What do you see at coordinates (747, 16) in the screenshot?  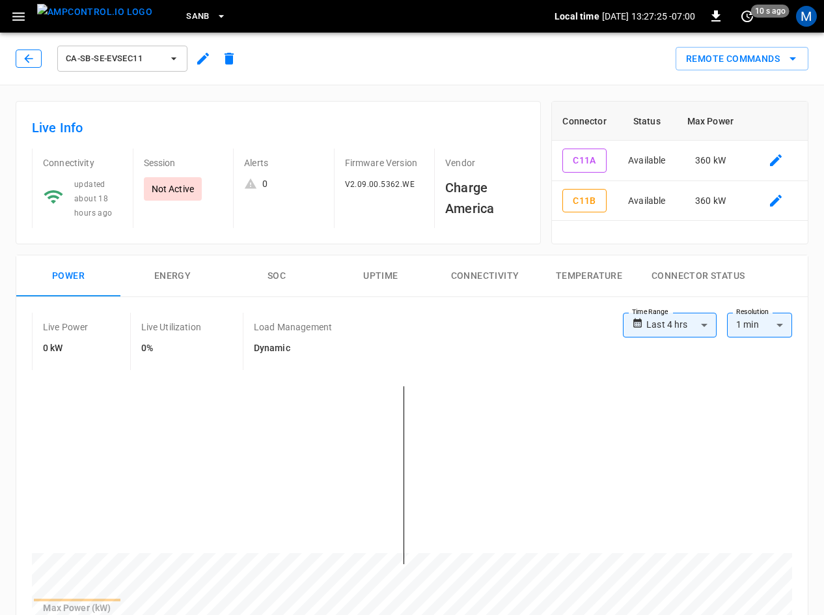 I see `button: set refresh interval` at bounding box center [747, 16].